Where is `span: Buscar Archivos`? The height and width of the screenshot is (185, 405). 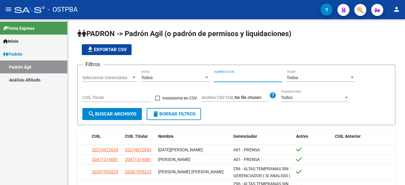 span: Buscar Archivos is located at coordinates (112, 114).